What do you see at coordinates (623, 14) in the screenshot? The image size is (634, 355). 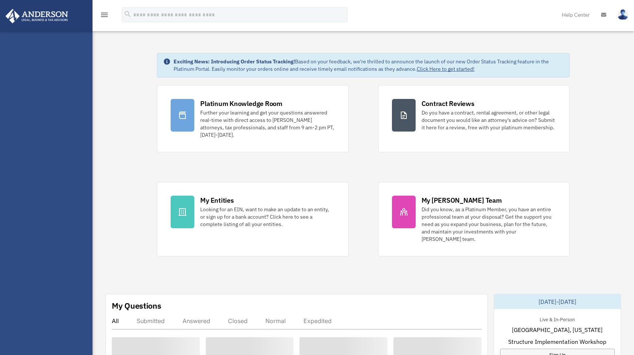 I see `img: User Pic` at bounding box center [623, 14].